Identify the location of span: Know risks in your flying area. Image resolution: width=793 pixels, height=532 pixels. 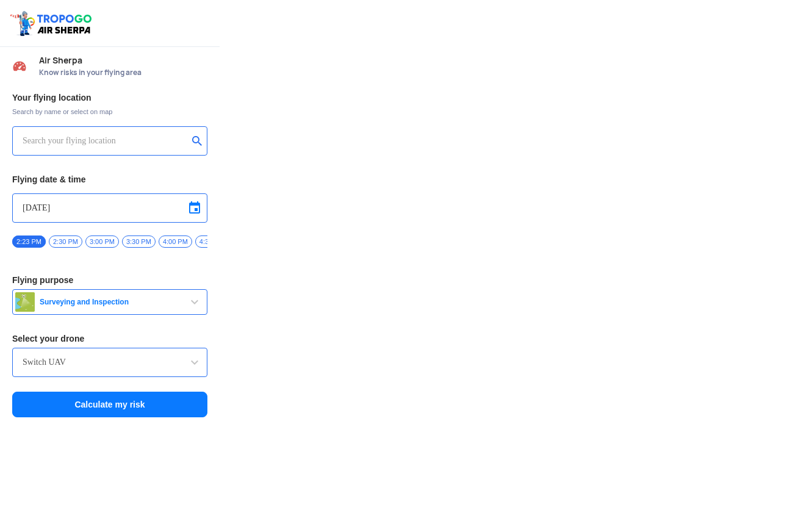
(123, 72).